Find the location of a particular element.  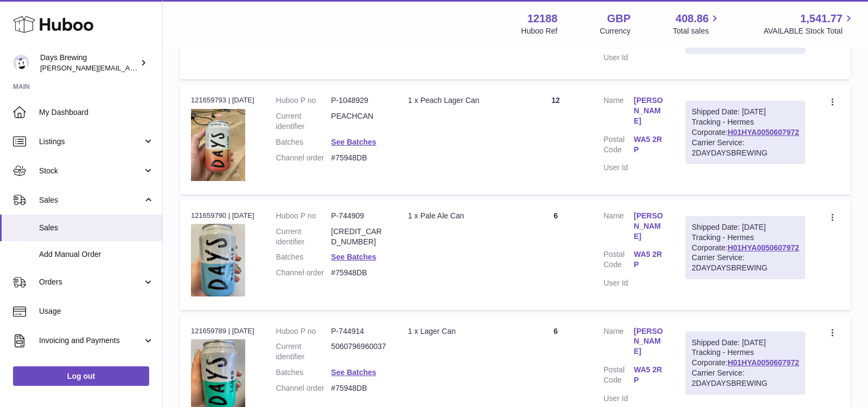

span: 1,541.77 is located at coordinates (821, 18).